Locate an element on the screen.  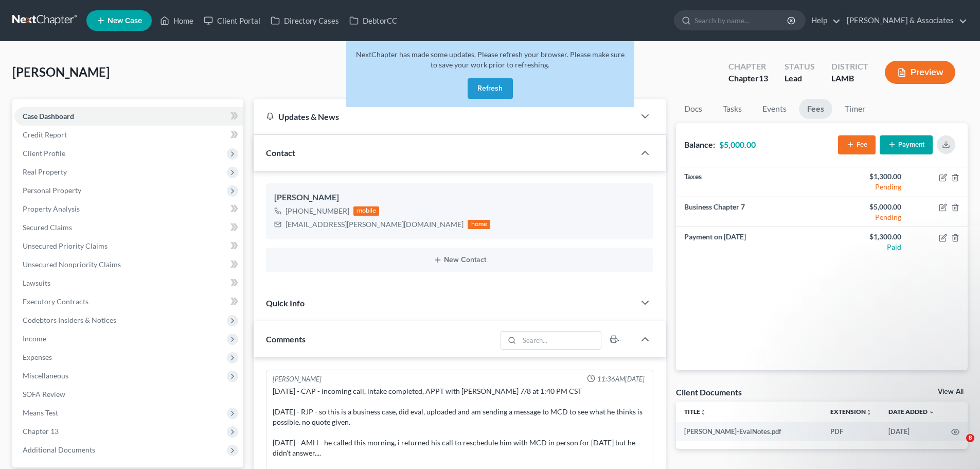
a: Case Dashboard is located at coordinates (129, 116).